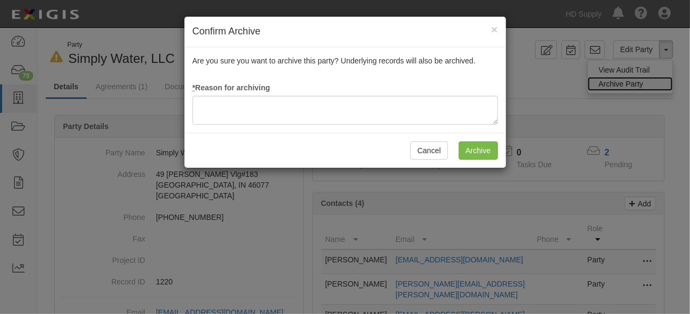  What do you see at coordinates (429, 151) in the screenshot?
I see `button: Cancel` at bounding box center [429, 151].